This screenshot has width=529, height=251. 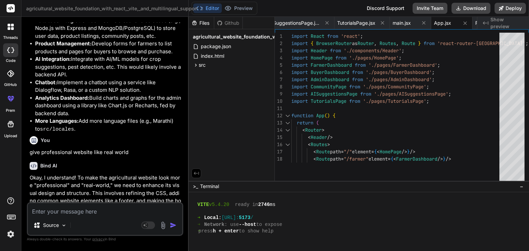 I want to click on h6: Bind AI, so click(x=49, y=166).